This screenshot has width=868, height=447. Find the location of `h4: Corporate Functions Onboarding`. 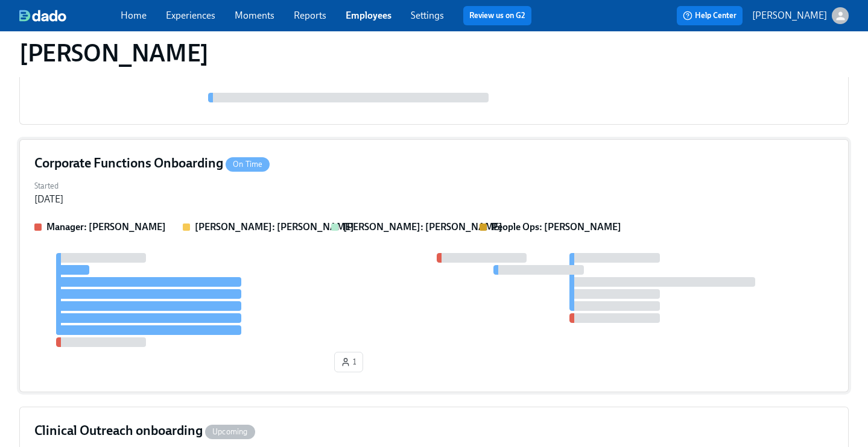

h4: Corporate Functions Onboarding is located at coordinates (152, 164).